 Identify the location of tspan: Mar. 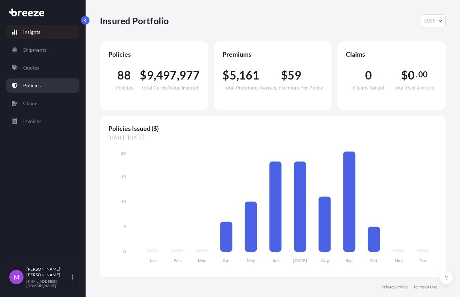
(202, 260).